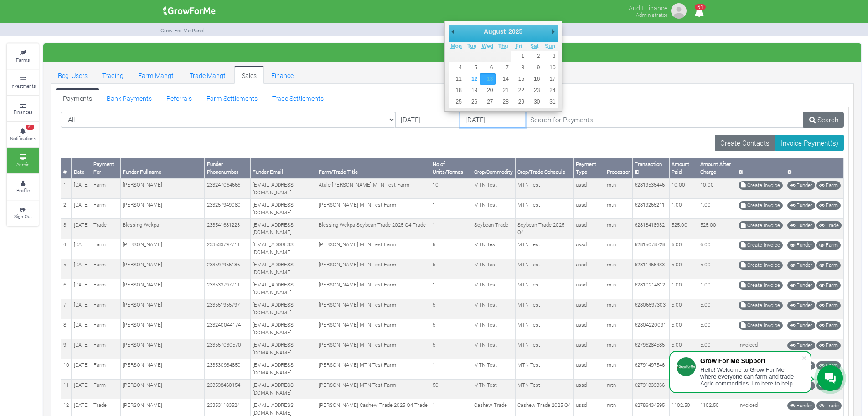 The image size is (868, 416). What do you see at coordinates (503, 68) in the screenshot?
I see `button: 7` at bounding box center [503, 68].